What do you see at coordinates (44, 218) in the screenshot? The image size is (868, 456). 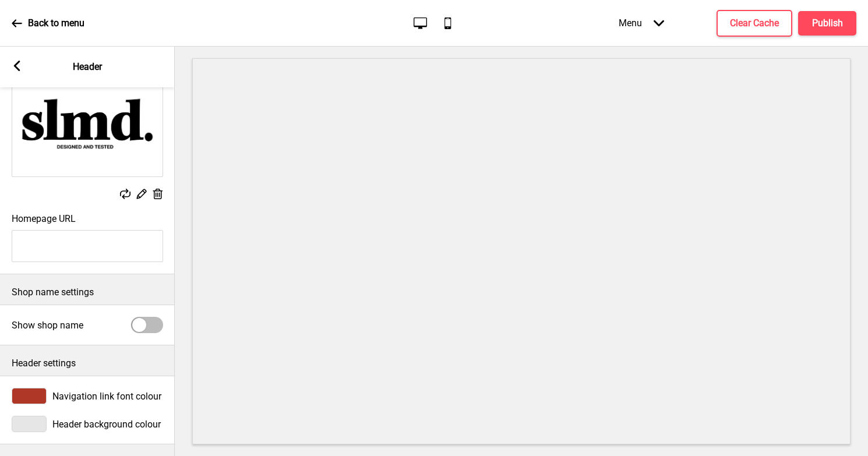 I see `label: Homepage URL` at bounding box center [44, 218].